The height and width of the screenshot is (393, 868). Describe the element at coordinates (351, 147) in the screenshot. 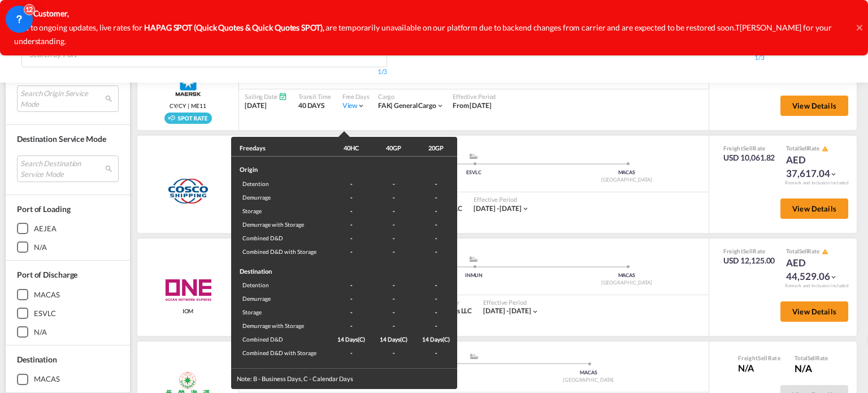

I see `div: 40HC` at that location.